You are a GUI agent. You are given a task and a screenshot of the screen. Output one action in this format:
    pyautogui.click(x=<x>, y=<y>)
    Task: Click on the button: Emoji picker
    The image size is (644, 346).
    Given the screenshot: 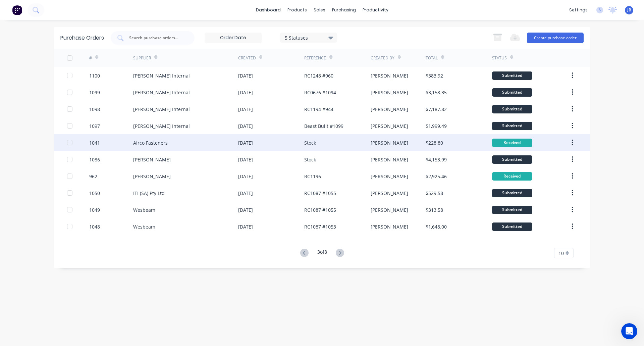 What is the action you would take?
    pyautogui.click(x=13, y=222)
    